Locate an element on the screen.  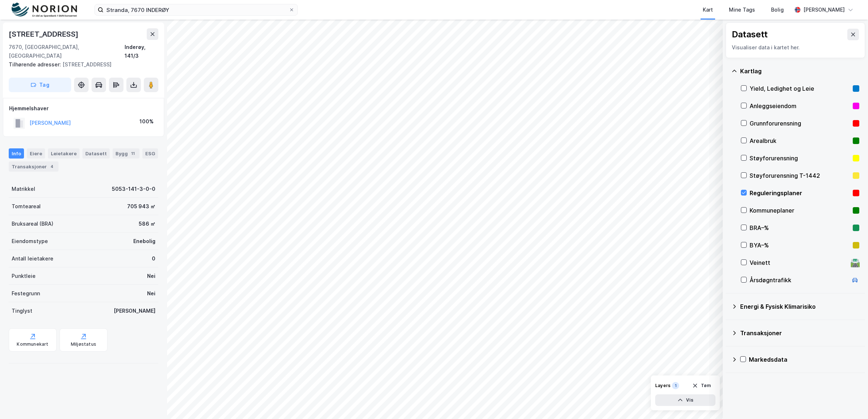
div: Bolig is located at coordinates (777, 10).